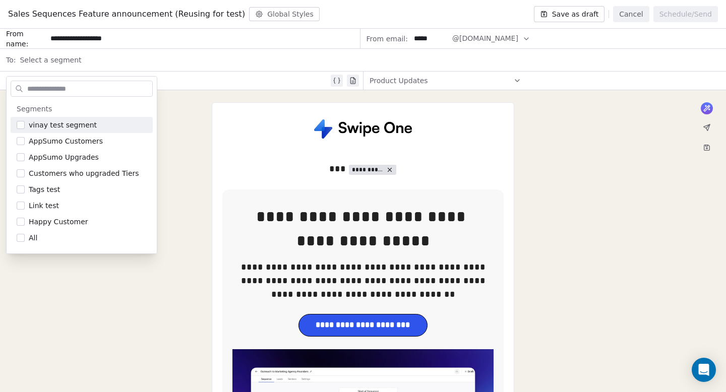  Describe the element at coordinates (569, 14) in the screenshot. I see `button: Save as draft` at that location.